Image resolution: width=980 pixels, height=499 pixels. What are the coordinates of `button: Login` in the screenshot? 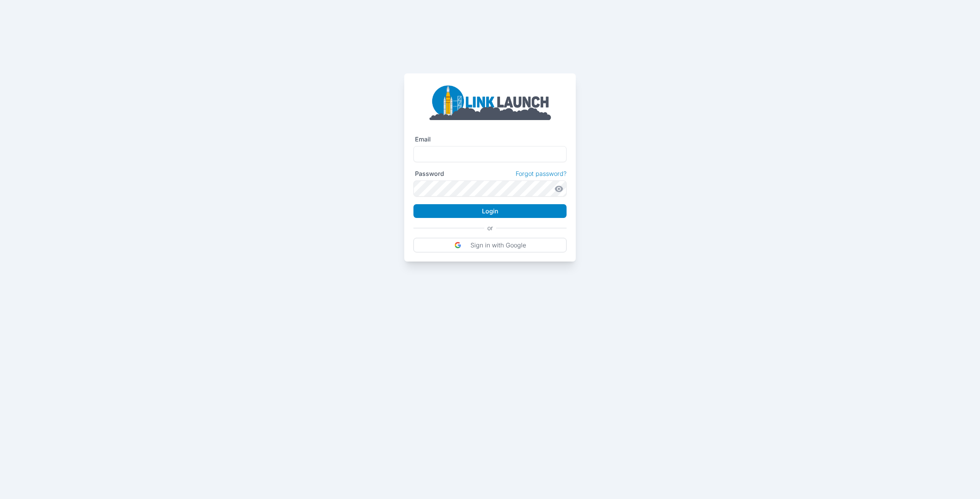 It's located at (490, 211).